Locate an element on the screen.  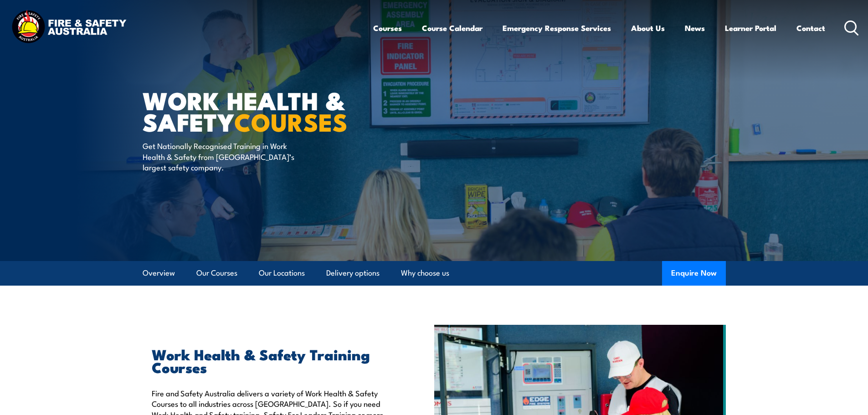
h2: Work Health & Safety Training Courses is located at coordinates (272, 361).